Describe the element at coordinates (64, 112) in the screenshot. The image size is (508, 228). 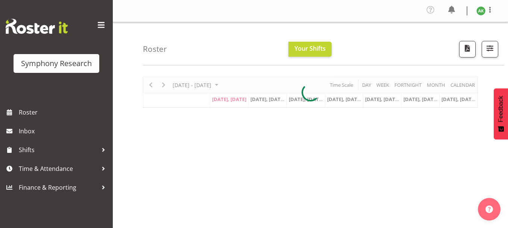
I see `span: Roster` at that location.